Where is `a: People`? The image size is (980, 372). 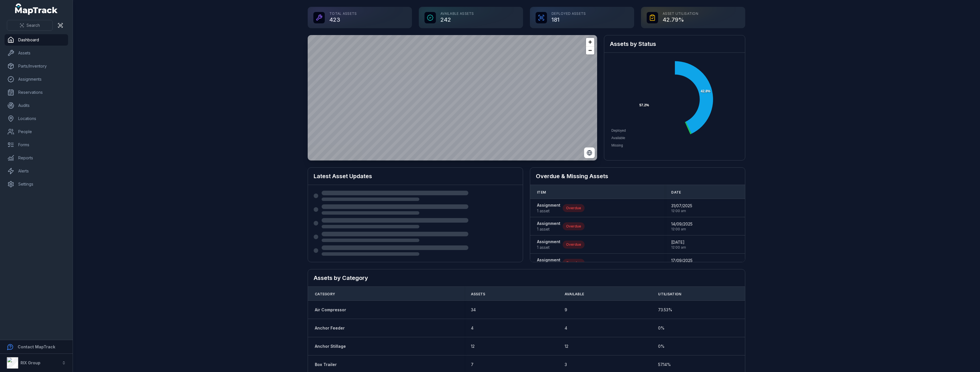 a: People is located at coordinates (36, 132).